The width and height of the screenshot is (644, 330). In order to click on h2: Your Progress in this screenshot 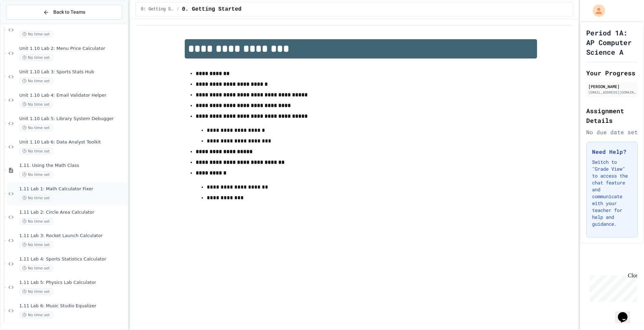, I will do `click(612, 73)`.